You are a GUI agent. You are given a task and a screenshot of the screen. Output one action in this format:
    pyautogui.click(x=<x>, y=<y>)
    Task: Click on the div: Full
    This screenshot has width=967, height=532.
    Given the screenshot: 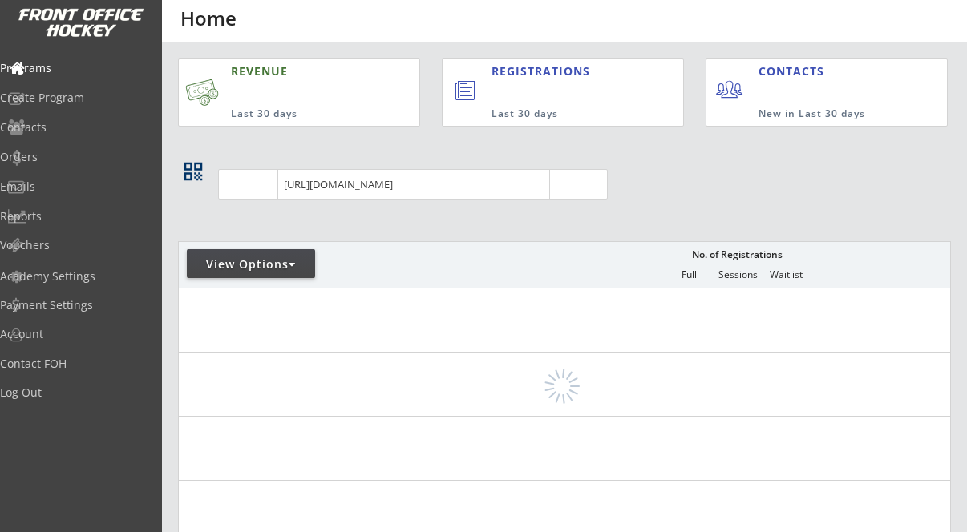 What is the action you would take?
    pyautogui.click(x=689, y=275)
    